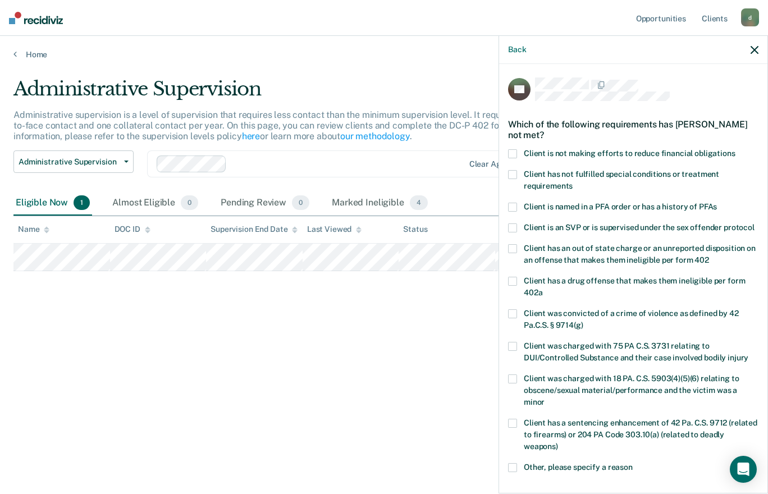 The width and height of the screenshot is (768, 494). I want to click on span: Client was charged with 75 PA C.S. 3731 relating to DUI/Controlled Substance and their case invol..., so click(636, 351).